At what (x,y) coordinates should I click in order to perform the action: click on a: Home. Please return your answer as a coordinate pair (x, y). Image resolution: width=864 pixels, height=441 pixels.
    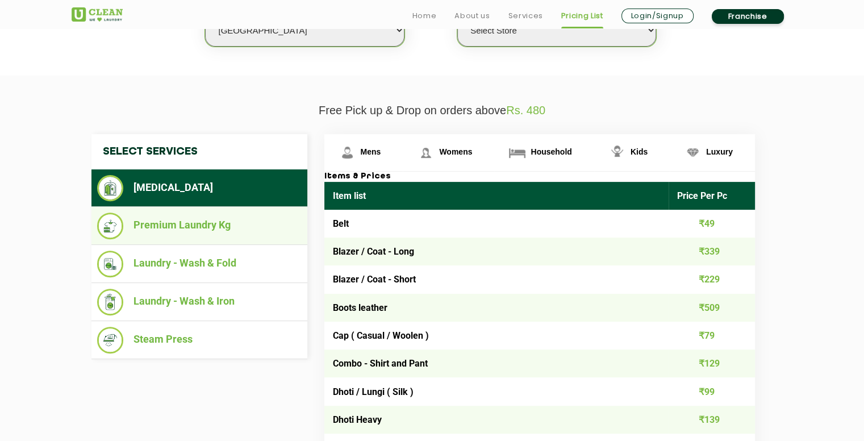
    Looking at the image, I should click on (424, 16).